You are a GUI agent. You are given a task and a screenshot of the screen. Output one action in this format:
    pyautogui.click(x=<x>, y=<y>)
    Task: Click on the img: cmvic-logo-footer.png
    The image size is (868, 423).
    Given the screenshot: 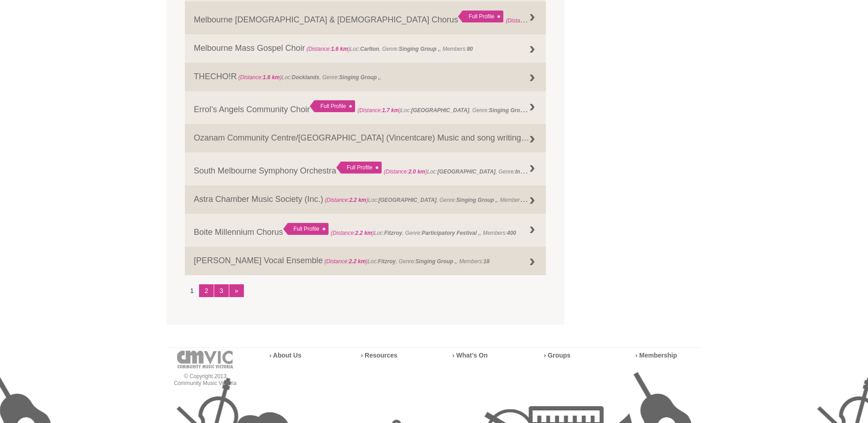 What is the action you would take?
    pyautogui.click(x=205, y=359)
    